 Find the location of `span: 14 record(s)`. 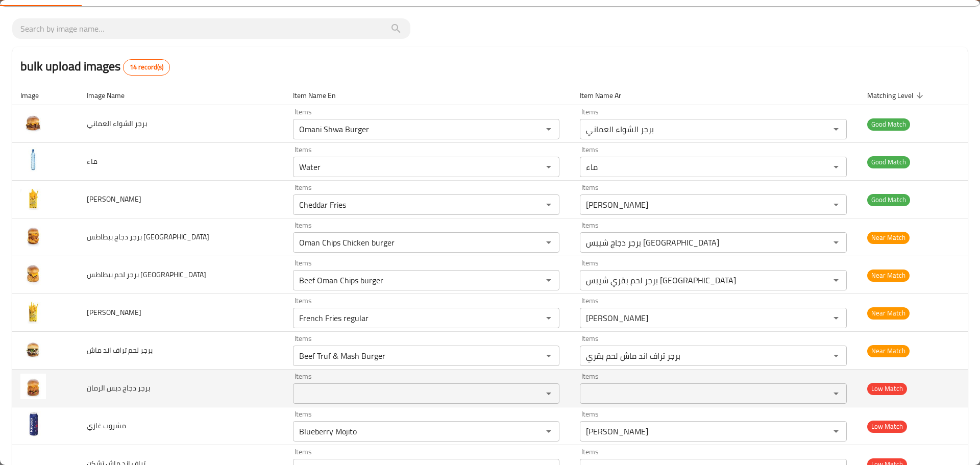

span: 14 record(s) is located at coordinates (146, 67).